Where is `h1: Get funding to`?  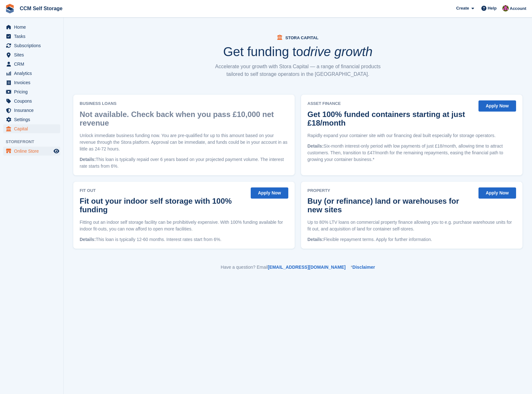 h1: Get funding to is located at coordinates (298, 52).